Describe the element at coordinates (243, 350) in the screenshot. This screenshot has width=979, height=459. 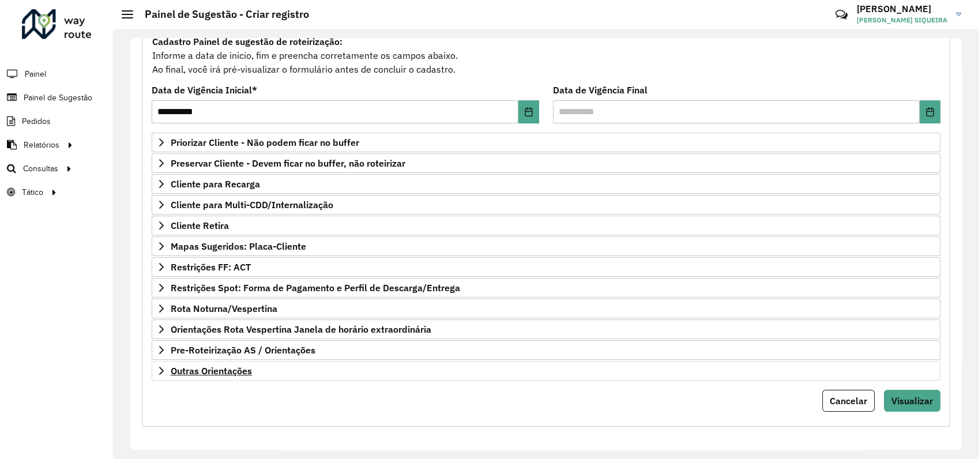
I see `span: Pre-Roteirização AS / Orientações` at that location.